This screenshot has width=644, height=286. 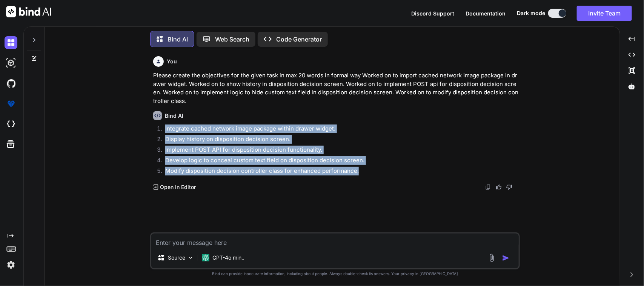 I want to click on p: Web Search, so click(x=232, y=39).